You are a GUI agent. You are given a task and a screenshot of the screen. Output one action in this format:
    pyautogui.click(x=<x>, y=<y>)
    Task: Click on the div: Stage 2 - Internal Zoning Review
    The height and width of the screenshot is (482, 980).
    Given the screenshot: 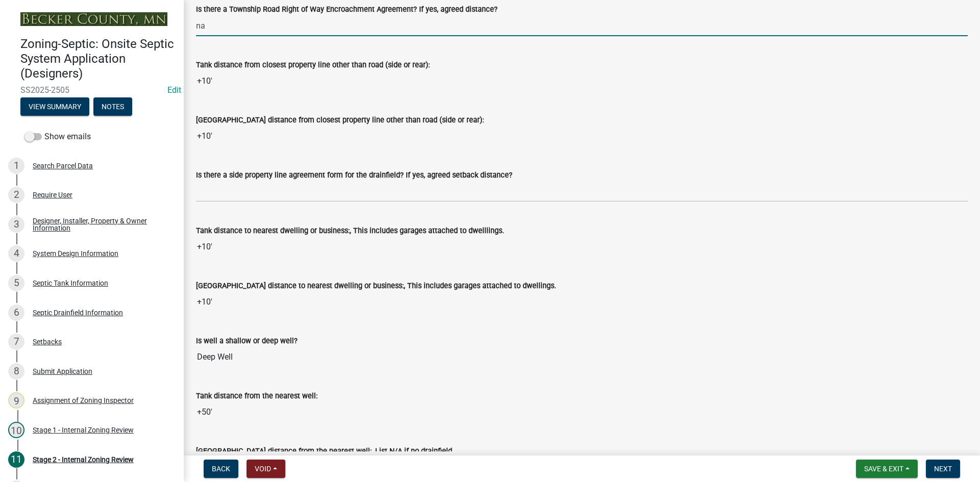 What is the action you would take?
    pyautogui.click(x=83, y=460)
    